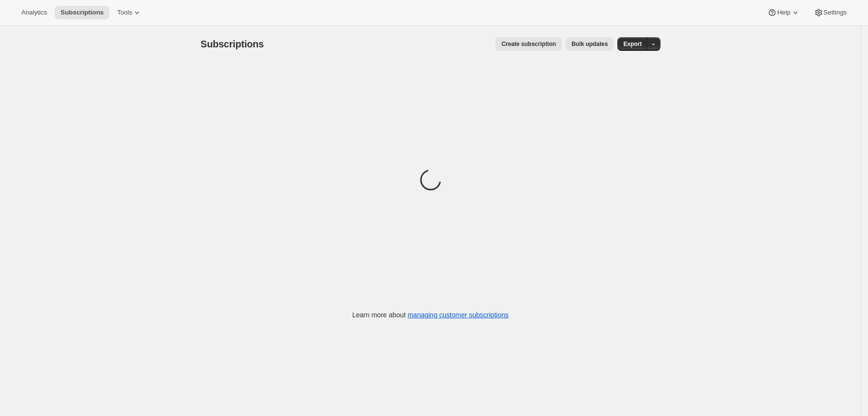  What do you see at coordinates (125, 13) in the screenshot?
I see `span: Tools` at bounding box center [125, 13].